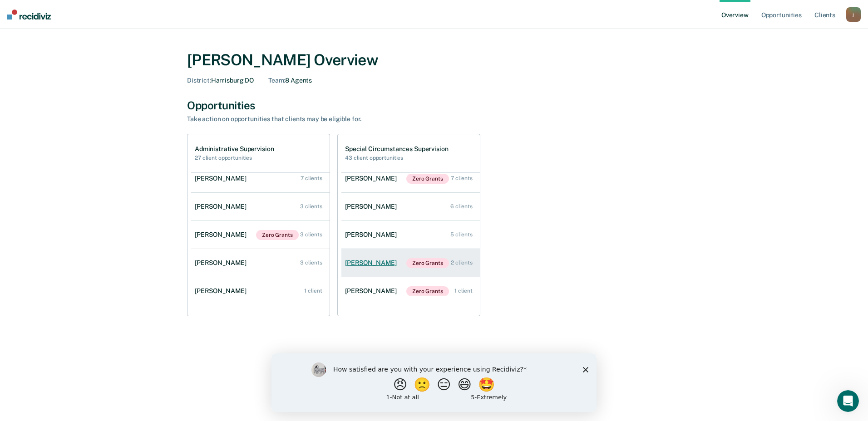  I want to click on div: Take action on opportunities that clients may be eligible for., so click(346, 119).